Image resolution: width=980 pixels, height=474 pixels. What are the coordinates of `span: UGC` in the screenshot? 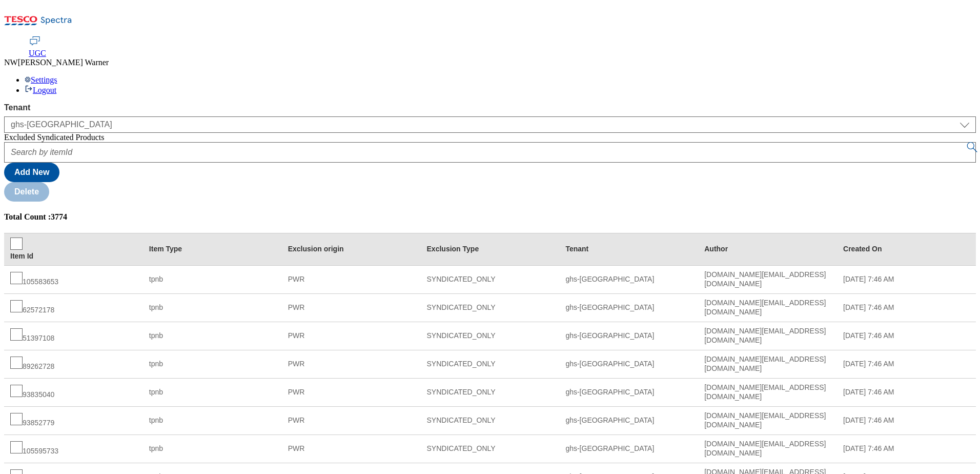 It's located at (38, 53).